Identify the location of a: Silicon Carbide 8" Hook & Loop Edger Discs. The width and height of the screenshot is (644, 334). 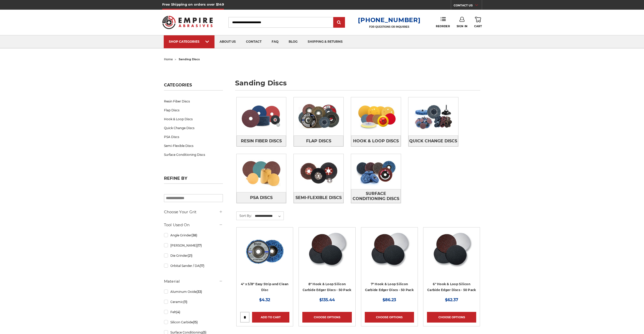
(327, 255).